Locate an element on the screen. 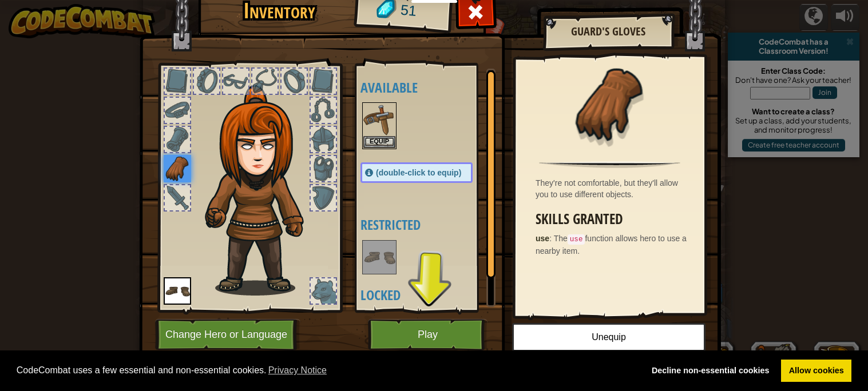 This screenshot has width=868, height=391. img: hair_f2.png is located at coordinates (262, 190).